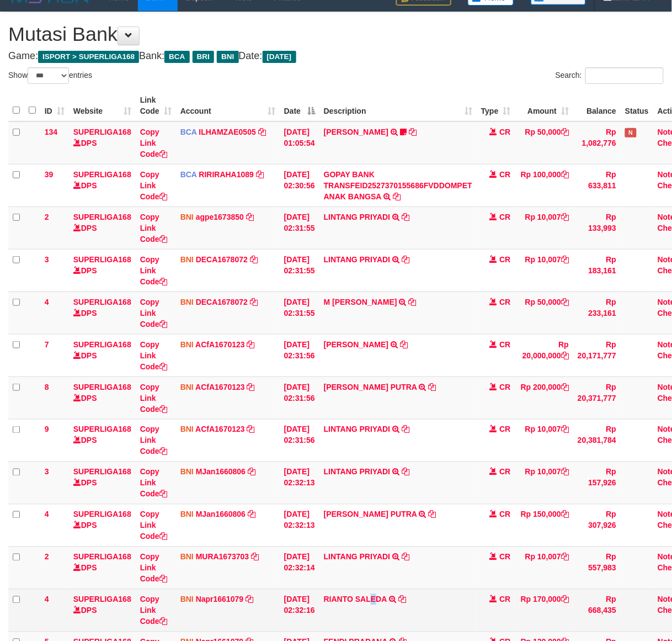 Image resolution: width=672 pixels, height=641 pixels. Describe the element at coordinates (336, 34) in the screenshot. I see `h1: Mutasi Bank` at that location.